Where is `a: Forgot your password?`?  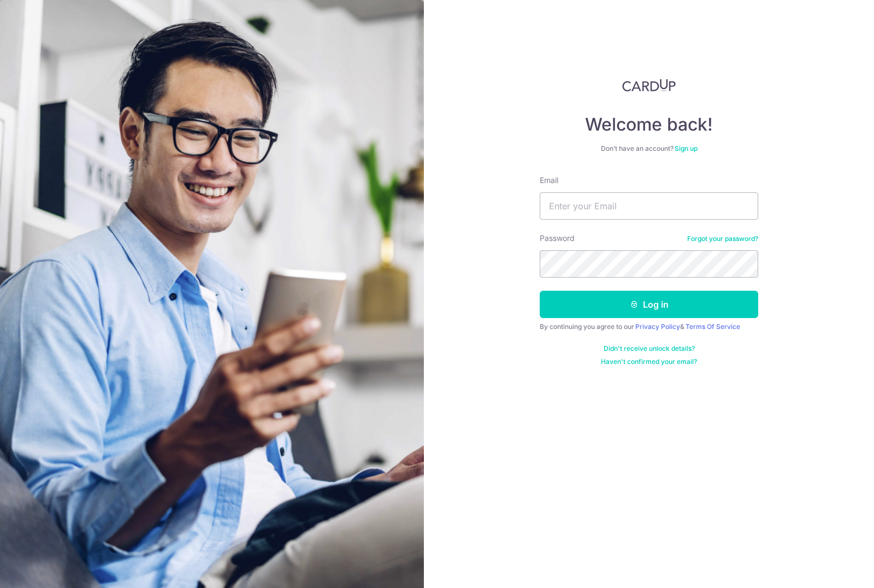 a: Forgot your password? is located at coordinates (723, 239).